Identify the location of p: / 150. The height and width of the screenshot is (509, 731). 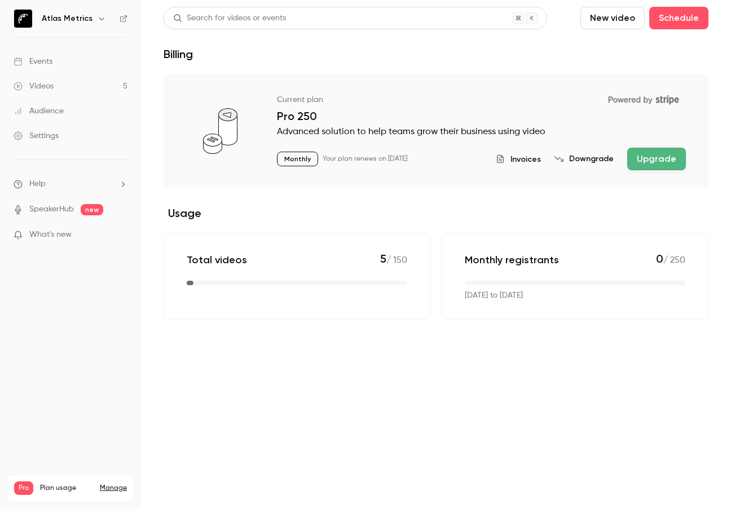
(394, 259).